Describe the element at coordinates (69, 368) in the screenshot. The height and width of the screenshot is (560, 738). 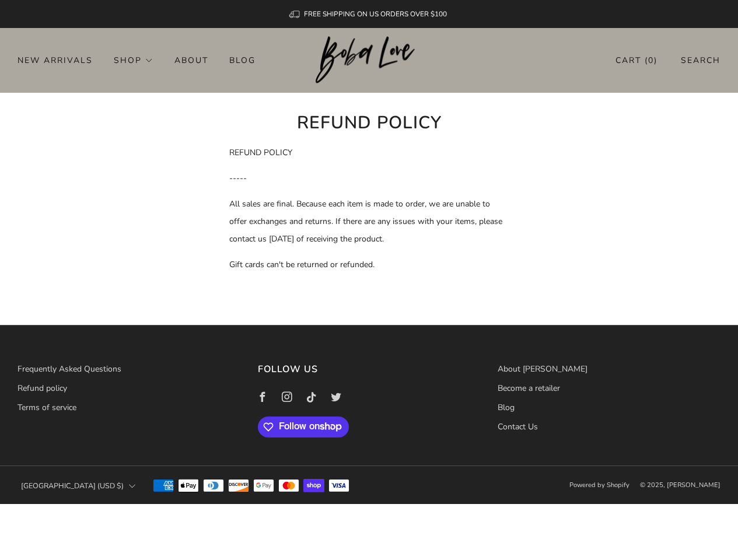
I see `a: Frequently Asked Questions` at that location.